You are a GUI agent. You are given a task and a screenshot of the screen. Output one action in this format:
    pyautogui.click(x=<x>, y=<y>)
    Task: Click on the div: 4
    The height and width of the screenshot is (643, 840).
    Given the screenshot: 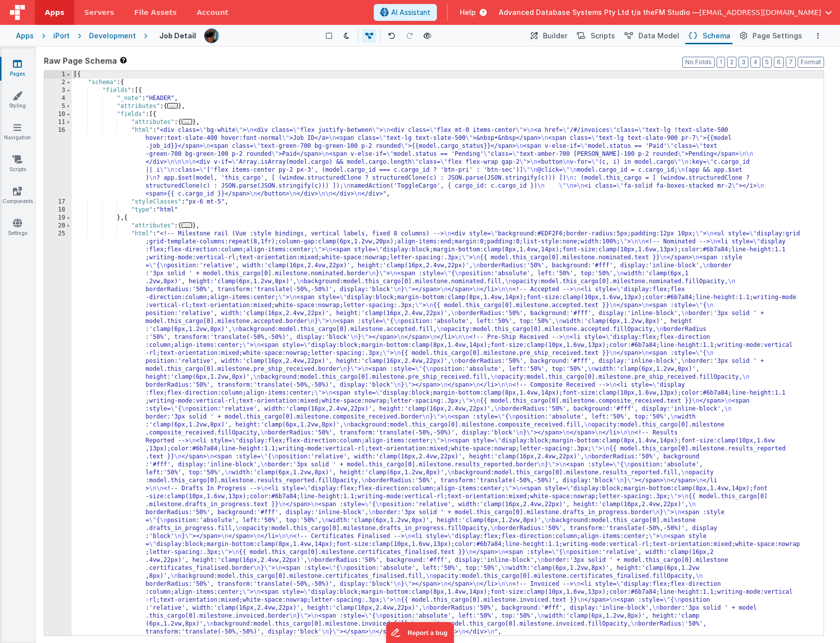 What is the action you would take?
    pyautogui.click(x=58, y=99)
    